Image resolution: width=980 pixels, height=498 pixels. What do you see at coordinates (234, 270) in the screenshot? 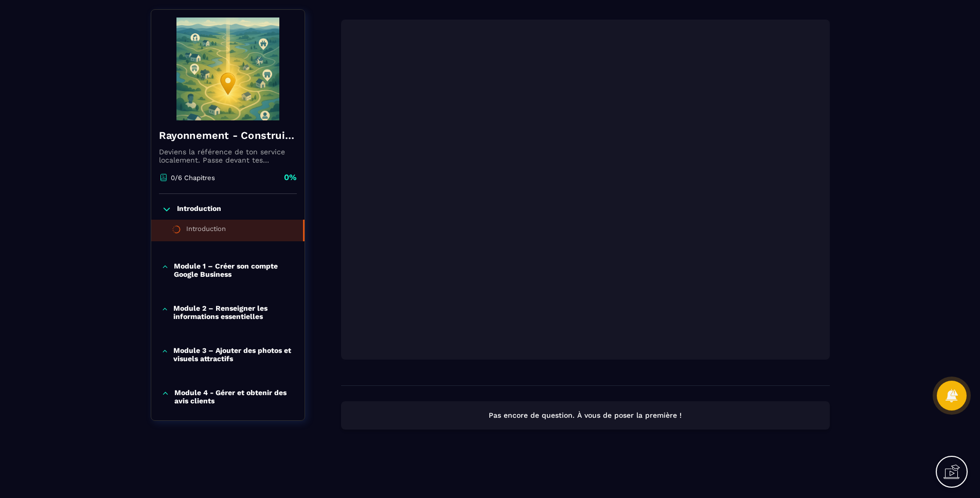
I see `p: Module 1 – Créer son compte Google Business` at bounding box center [234, 270].